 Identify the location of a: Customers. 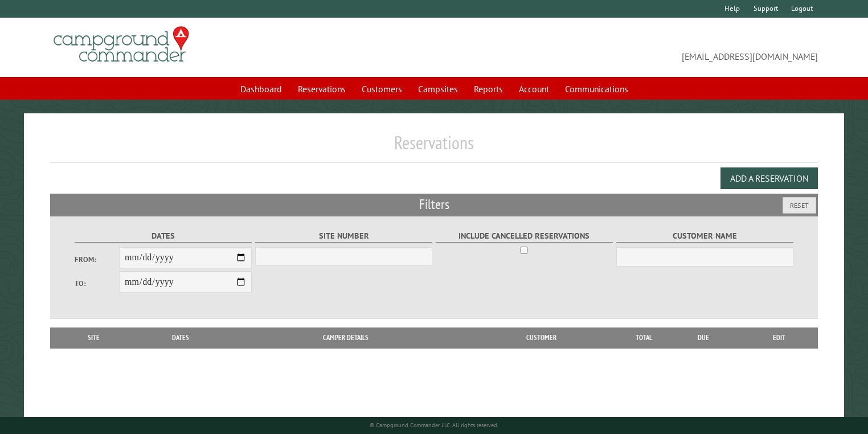
(382, 89).